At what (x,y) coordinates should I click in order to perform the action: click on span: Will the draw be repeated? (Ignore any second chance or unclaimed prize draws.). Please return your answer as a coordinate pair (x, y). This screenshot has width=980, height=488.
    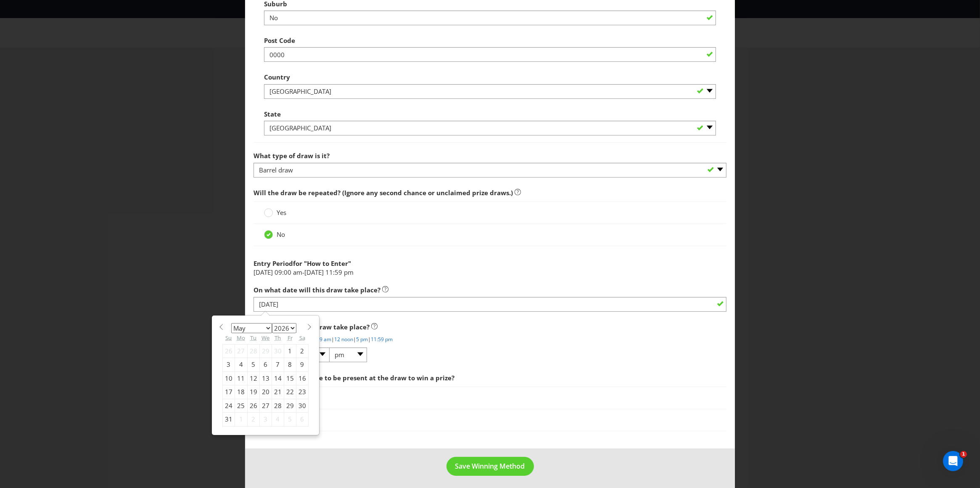
    Looking at the image, I should click on (383, 193).